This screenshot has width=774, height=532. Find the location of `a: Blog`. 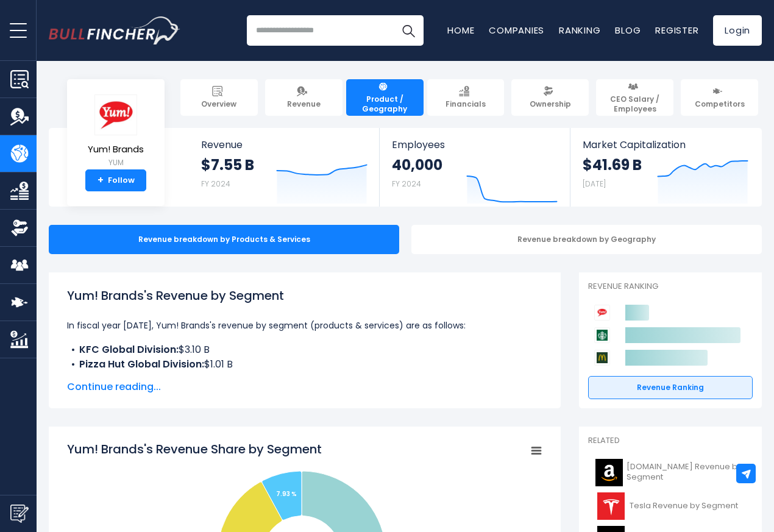

a: Blog is located at coordinates (628, 30).